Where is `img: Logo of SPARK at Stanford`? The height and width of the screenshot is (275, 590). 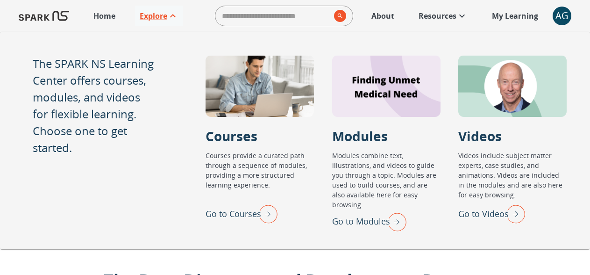 img: Logo of SPARK at Stanford is located at coordinates (44, 16).